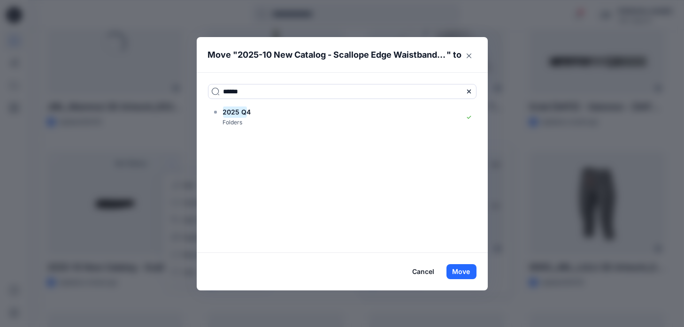 The width and height of the screenshot is (684, 327). Describe the element at coordinates (342, 55) in the screenshot. I see `p: 2025-10 New Catalog - Scallope Edge Waistband+Jacquard Debossed Logo` at that location.